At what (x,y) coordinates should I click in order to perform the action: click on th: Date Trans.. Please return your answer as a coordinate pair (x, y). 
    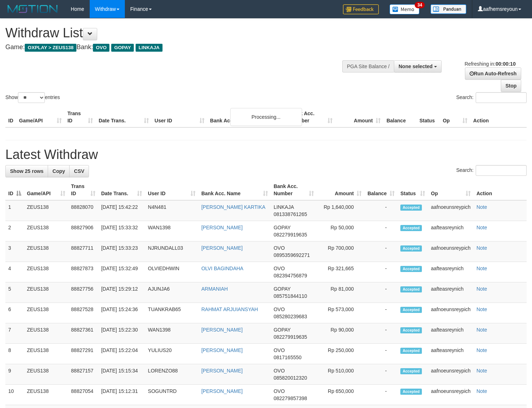
    Looking at the image, I should click on (124, 117).